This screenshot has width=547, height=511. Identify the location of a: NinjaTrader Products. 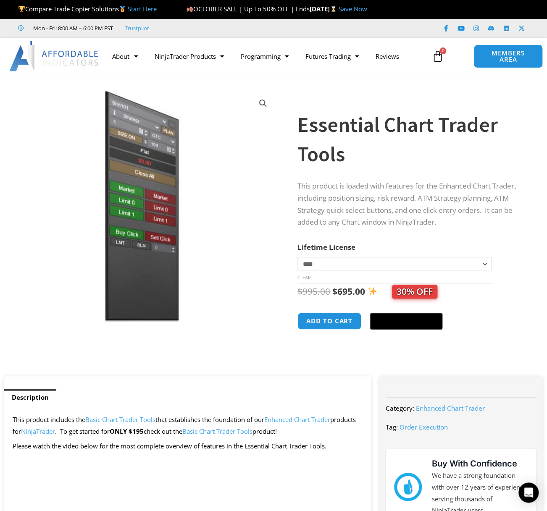
(189, 56).